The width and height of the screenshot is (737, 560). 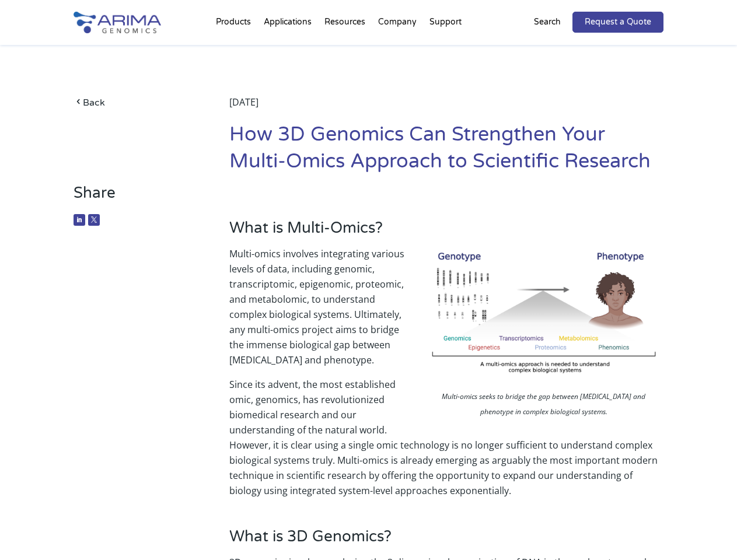 I want to click on p: Multi-omics involves integrating various levels of data, including genomic, transcriptomic, epige..., so click(x=446, y=312).